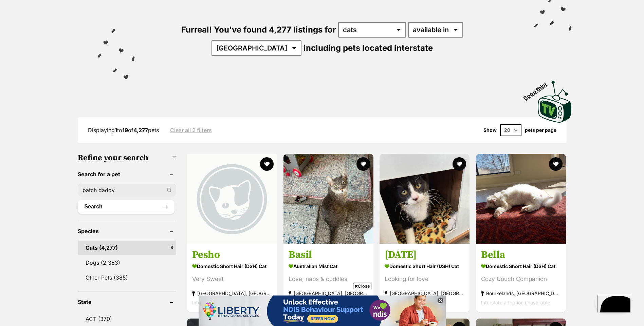 This screenshot has height=326, width=644. I want to click on strong: 19, so click(125, 131).